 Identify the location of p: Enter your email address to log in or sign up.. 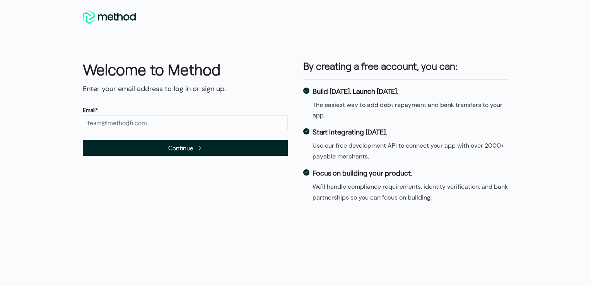
(185, 89).